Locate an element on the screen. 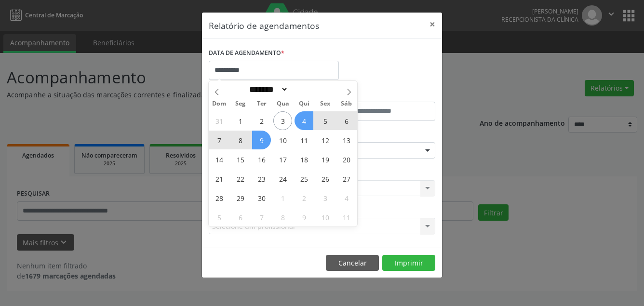 The image size is (644, 306). span: Setembro 24, 2025 is located at coordinates (282, 178).